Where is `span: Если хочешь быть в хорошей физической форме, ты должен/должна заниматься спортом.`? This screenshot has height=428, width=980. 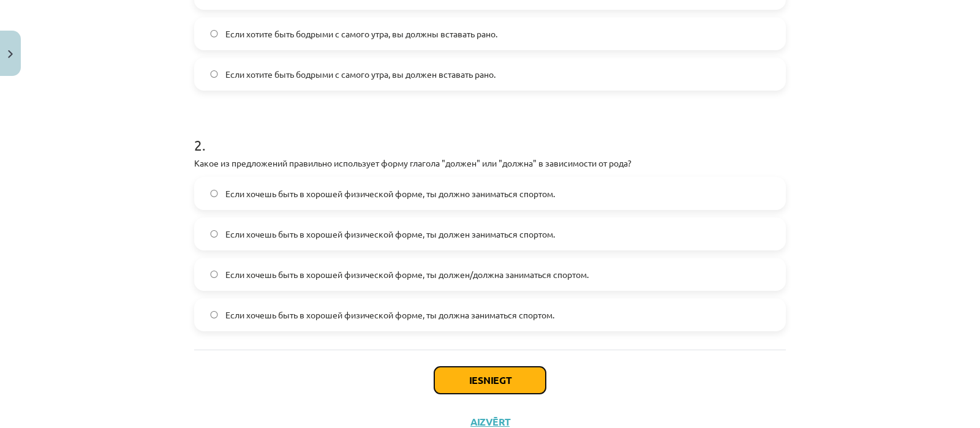 span: Если хочешь быть в хорошей физической форме, ты должен/должна заниматься спортом. is located at coordinates (406, 274).